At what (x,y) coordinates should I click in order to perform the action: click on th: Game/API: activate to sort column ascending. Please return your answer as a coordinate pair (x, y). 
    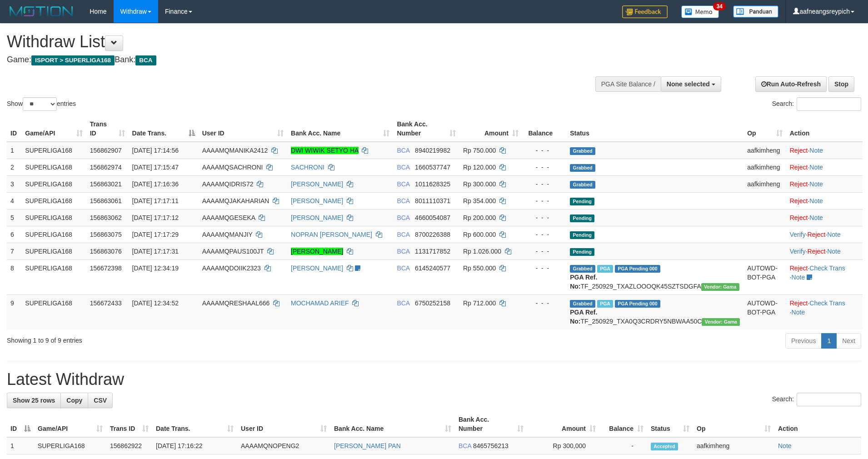
    Looking at the image, I should click on (70, 425).